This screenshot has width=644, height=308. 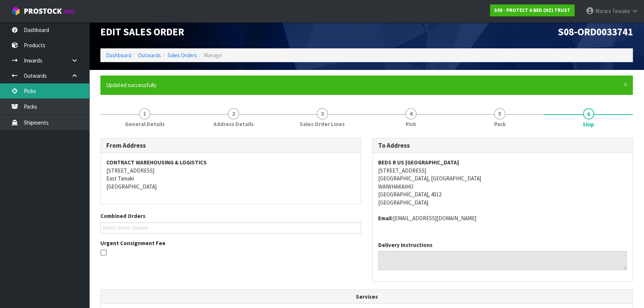 I want to click on span: Marara, so click(x=603, y=11).